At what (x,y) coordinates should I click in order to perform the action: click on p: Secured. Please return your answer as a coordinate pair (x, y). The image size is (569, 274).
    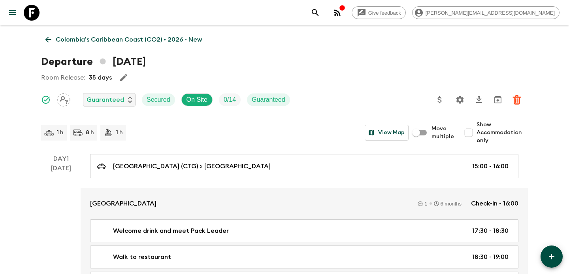
    Looking at the image, I should click on (158, 100).